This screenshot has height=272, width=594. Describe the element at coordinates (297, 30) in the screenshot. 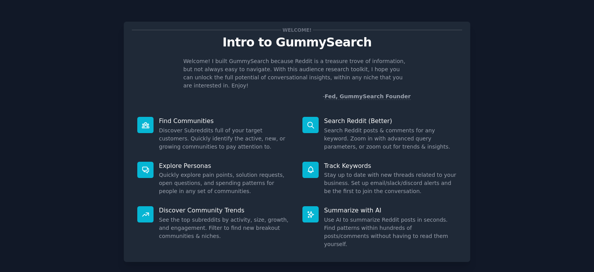

I see `span: Welcome!` at that location.